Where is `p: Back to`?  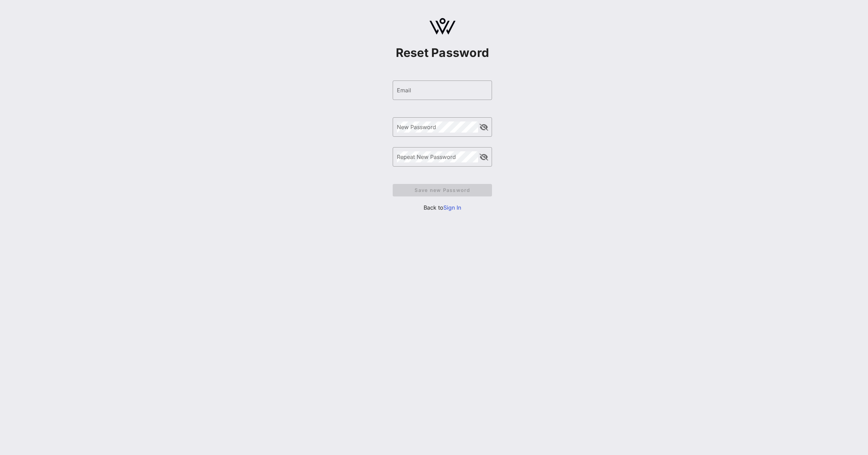
p: Back to is located at coordinates (442, 207).